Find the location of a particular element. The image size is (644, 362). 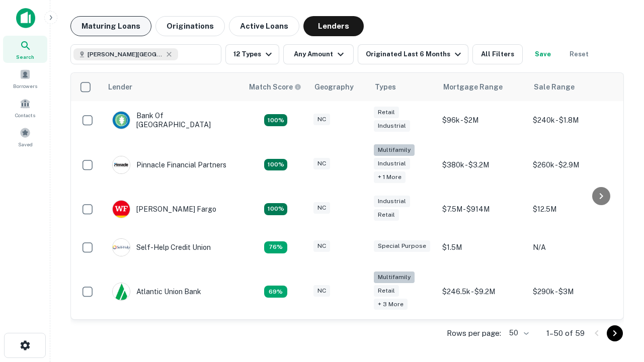

th: Sale Range is located at coordinates (573, 88).